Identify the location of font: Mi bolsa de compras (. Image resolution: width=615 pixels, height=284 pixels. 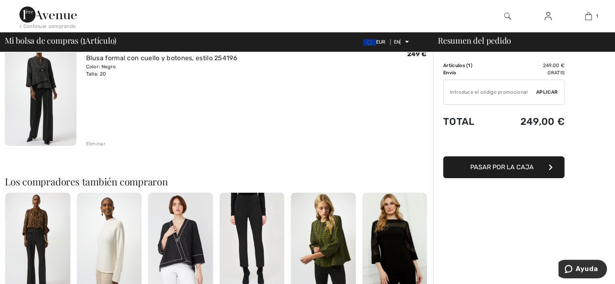
(44, 40).